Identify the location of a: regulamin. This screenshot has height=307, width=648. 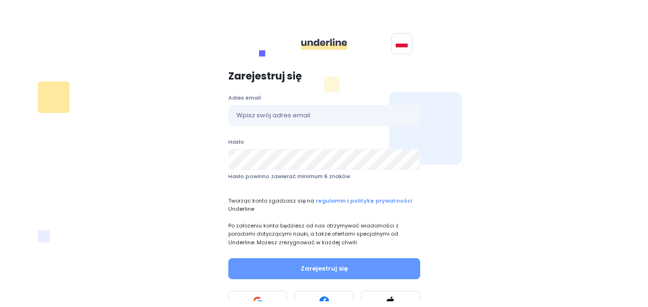
(330, 201).